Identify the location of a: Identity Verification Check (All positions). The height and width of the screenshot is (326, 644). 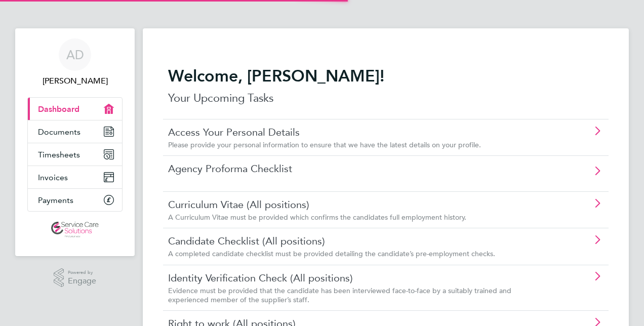
(357, 278).